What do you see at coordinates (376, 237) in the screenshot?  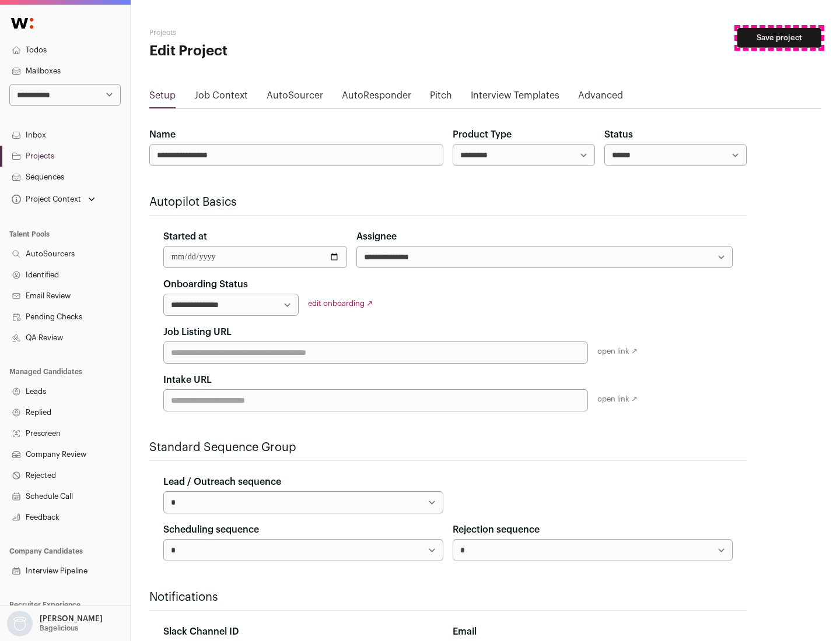 I see `label: Assignee` at bounding box center [376, 237].